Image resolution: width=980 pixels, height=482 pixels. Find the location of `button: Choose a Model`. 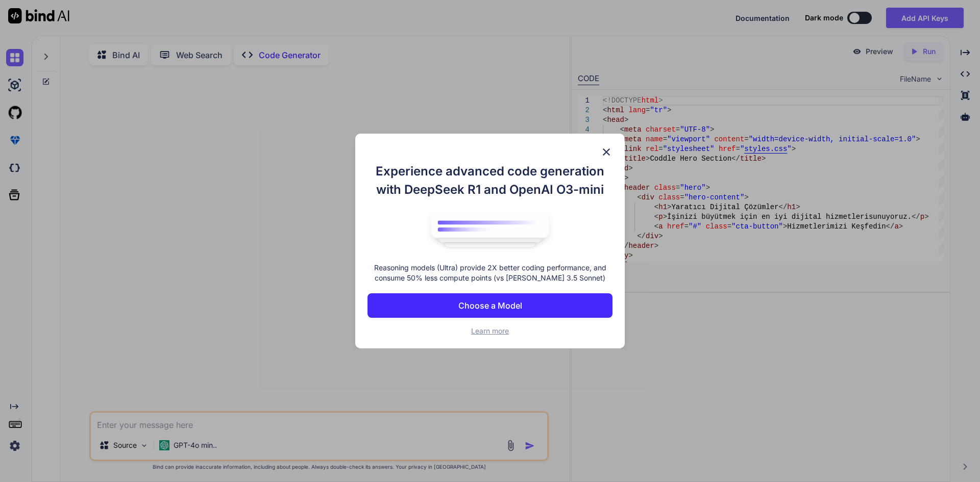

button: Choose a Model is located at coordinates (490, 306).